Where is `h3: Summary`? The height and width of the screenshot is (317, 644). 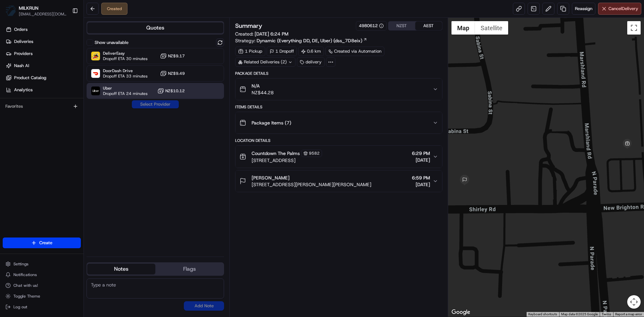
h3: Summary is located at coordinates (248, 26).